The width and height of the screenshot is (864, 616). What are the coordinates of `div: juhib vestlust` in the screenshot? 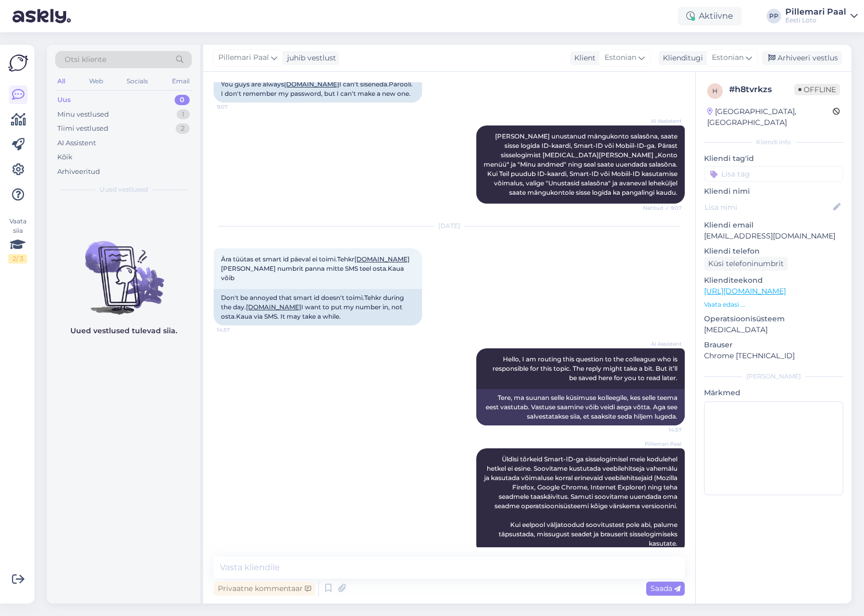 It's located at (309, 58).